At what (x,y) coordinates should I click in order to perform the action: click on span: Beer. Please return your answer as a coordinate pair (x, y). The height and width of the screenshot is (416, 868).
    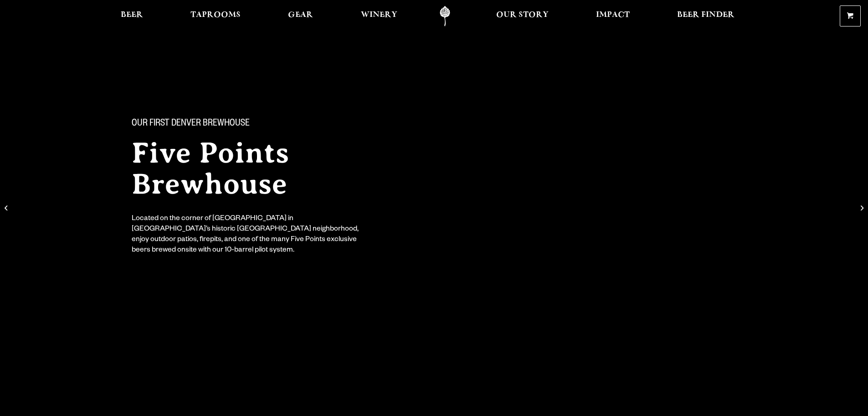
    Looking at the image, I should click on (132, 15).